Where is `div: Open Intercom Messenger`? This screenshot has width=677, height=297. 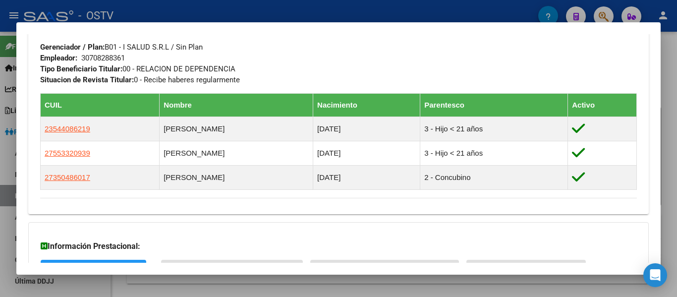
div: Open Intercom Messenger is located at coordinates (655, 275).